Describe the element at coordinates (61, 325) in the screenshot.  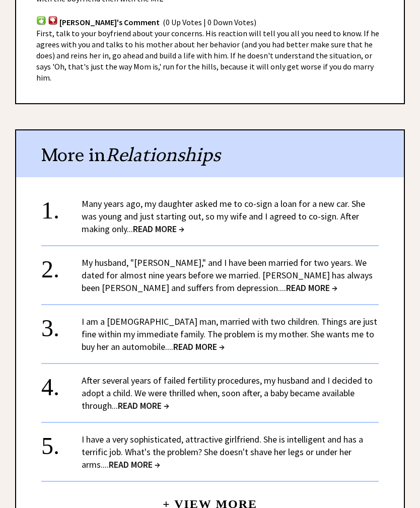
I see `div: 3.` at that location.